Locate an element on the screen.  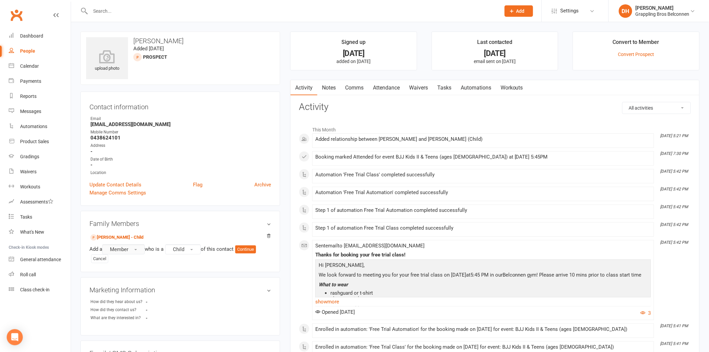
div: Location is located at coordinates (181, 173).